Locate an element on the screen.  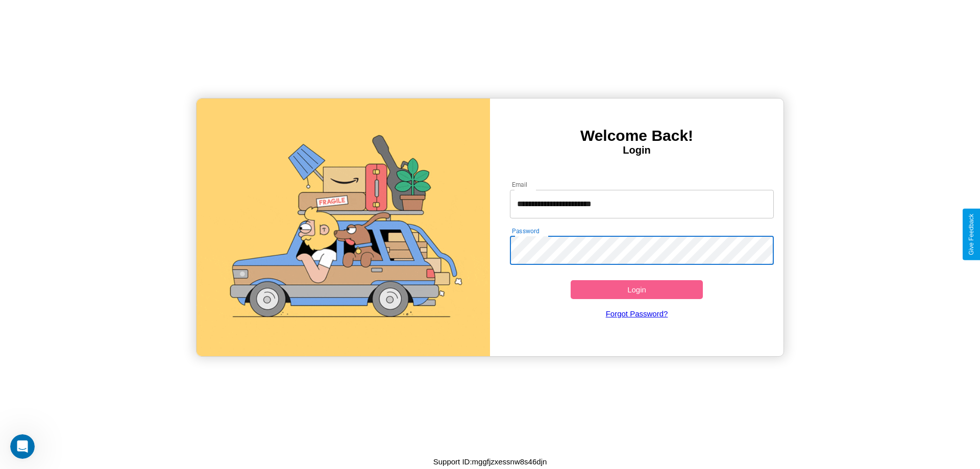
label: Email is located at coordinates (519, 184).